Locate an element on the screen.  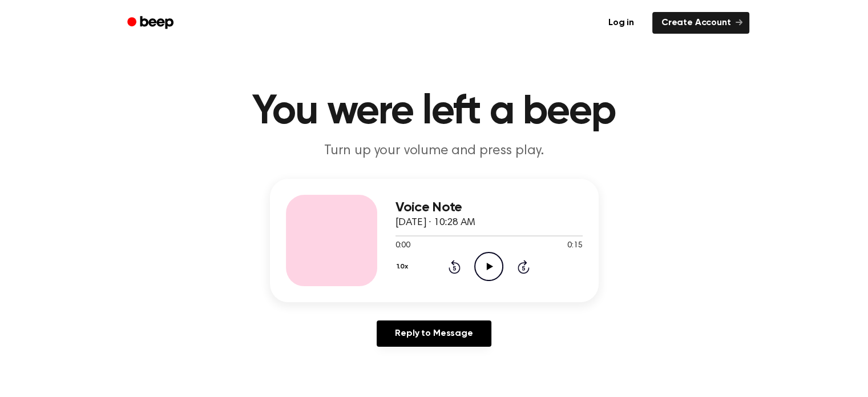
span: 0:15 is located at coordinates (574, 246).